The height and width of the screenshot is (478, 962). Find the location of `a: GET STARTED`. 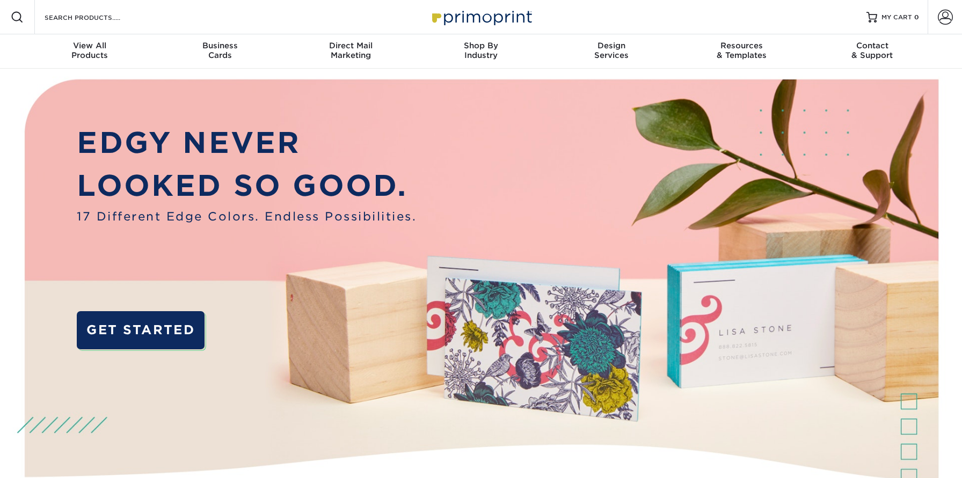

a: GET STARTED is located at coordinates (140, 330).